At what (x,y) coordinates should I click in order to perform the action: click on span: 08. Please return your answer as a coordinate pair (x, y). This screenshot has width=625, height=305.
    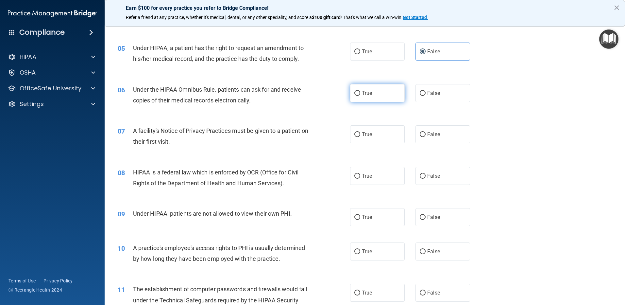
    Looking at the image, I should click on (121, 173).